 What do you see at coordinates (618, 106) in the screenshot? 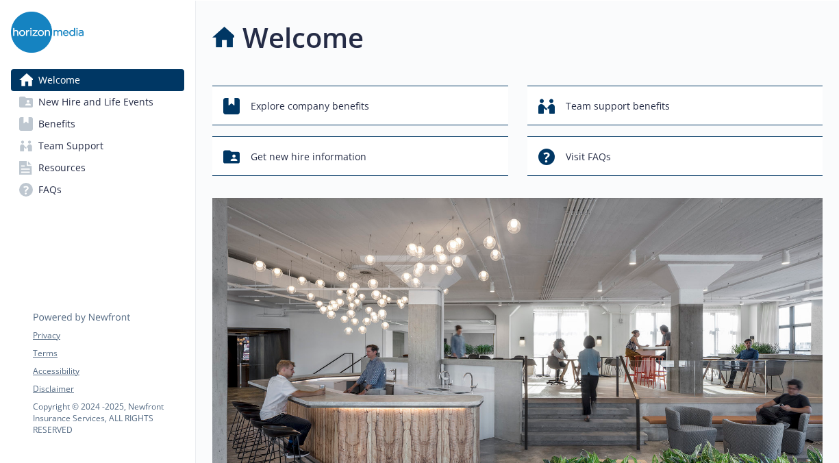
I see `span: Team support benefits` at bounding box center [618, 106].